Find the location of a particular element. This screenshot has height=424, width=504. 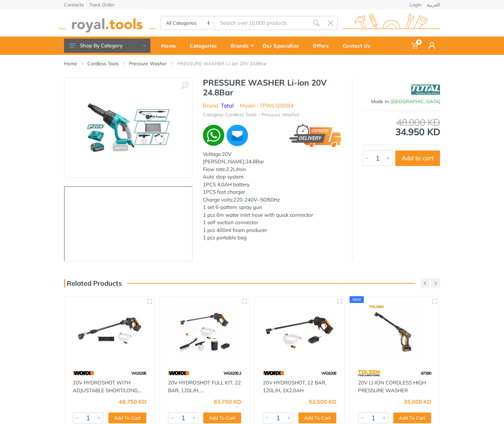

div: Contact Us is located at coordinates (359, 45).